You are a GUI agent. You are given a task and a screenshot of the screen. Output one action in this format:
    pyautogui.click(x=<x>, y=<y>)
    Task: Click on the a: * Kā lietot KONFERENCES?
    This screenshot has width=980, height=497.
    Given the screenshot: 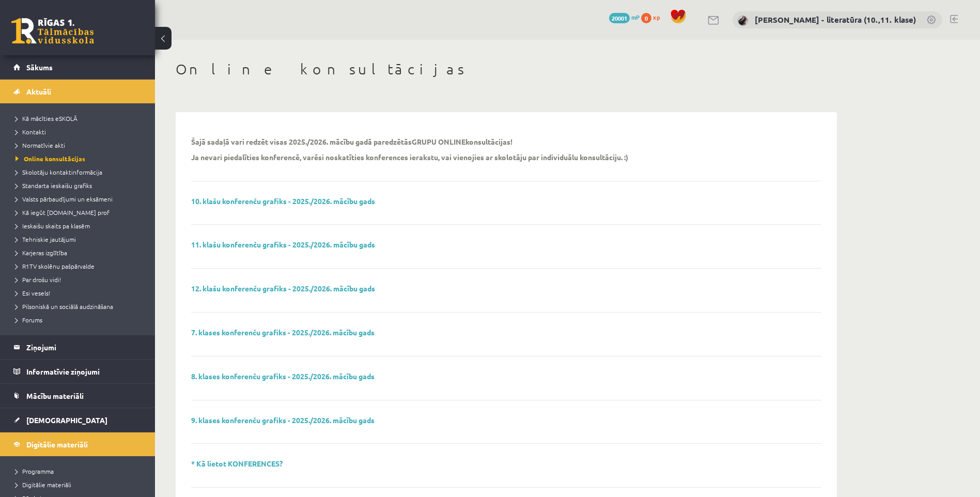 What is the action you would take?
    pyautogui.click(x=236, y=463)
    